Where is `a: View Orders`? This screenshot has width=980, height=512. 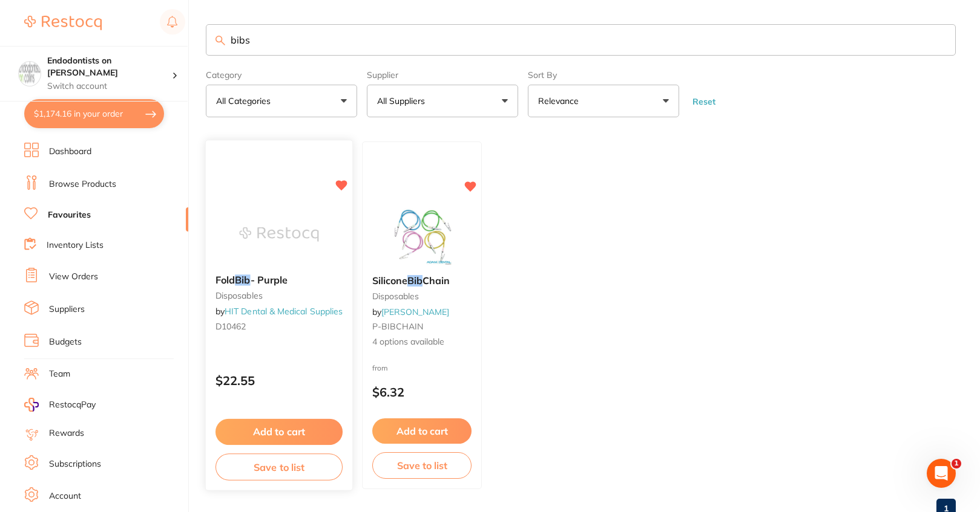 a: View Orders is located at coordinates (73, 277).